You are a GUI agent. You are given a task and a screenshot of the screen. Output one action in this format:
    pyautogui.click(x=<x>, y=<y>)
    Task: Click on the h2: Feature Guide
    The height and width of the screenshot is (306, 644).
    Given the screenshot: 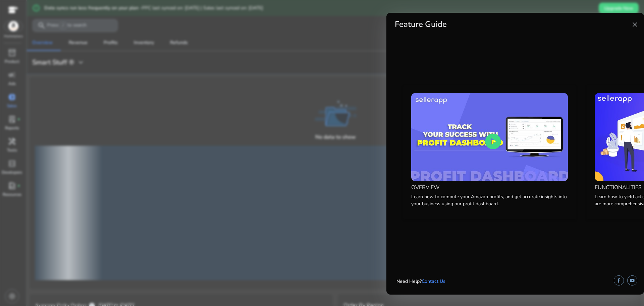 What is the action you would take?
    pyautogui.click(x=421, y=24)
    